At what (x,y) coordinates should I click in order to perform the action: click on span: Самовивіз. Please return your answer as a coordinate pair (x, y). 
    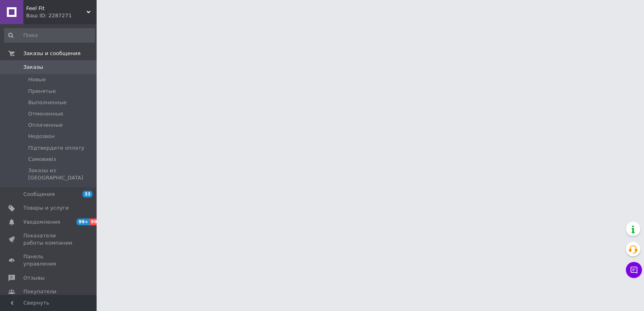
    Looking at the image, I should click on (42, 159).